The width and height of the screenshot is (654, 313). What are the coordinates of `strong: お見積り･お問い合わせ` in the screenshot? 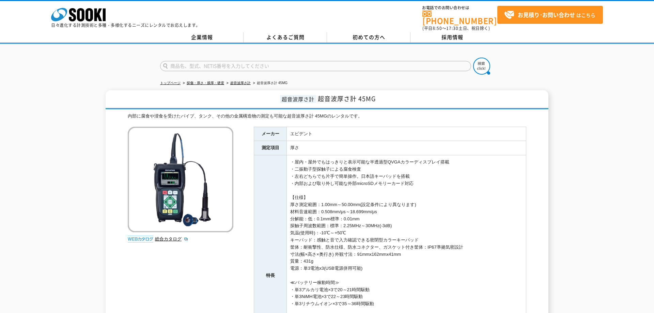 It's located at (546, 15).